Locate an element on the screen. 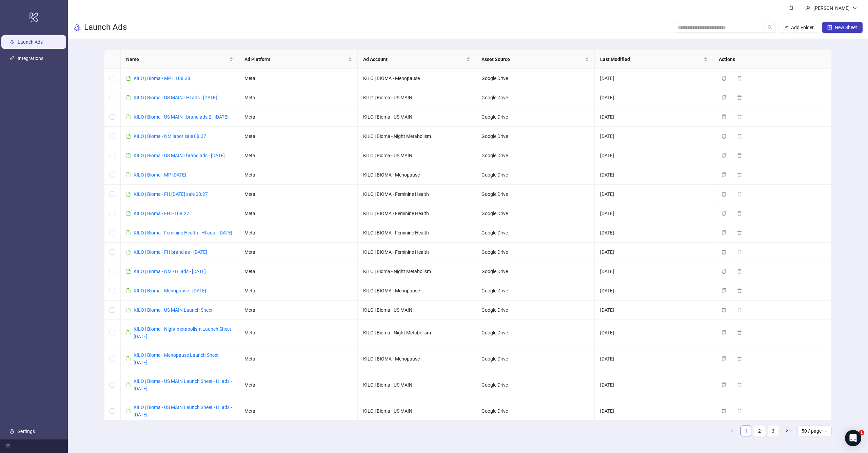 Image resolution: width=868 pixels, height=453 pixels. th: Last Modified is located at coordinates (654, 59).